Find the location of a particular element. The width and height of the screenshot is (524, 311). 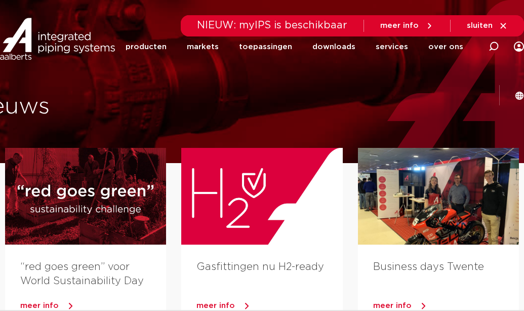

a: downloads is located at coordinates (334, 47).